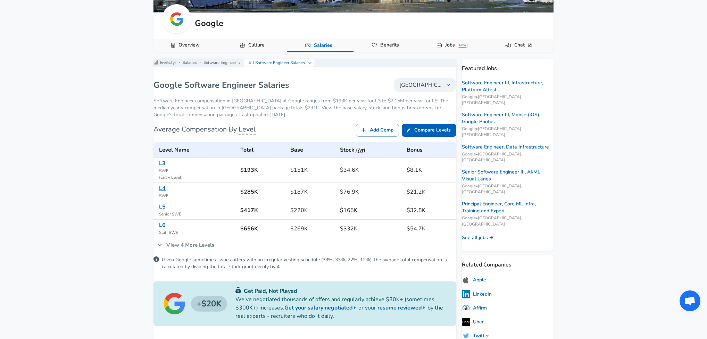 The width and height of the screenshot is (707, 339). Describe the element at coordinates (312, 170) in the screenshot. I see `h6: $151K` at that location.